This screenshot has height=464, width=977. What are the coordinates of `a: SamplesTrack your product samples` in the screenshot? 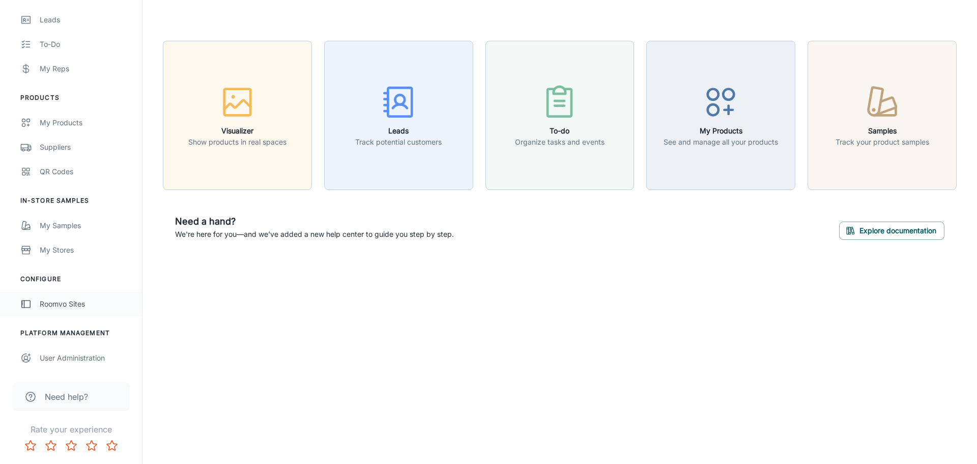 It's located at (882, 115).